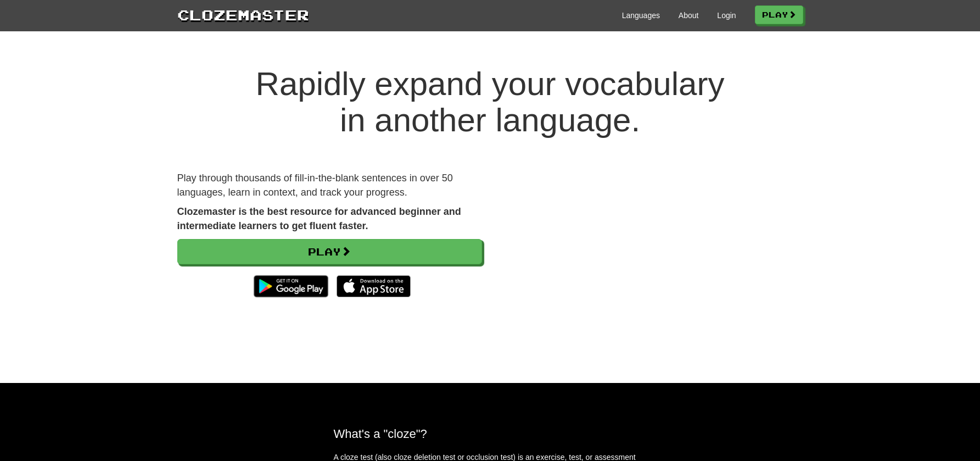 The image size is (980, 461). Describe the element at coordinates (319, 218) in the screenshot. I see `strong: Clozemaster is the best resource for advanced beginner and intermediate learners to get fluent fa...` at that location.